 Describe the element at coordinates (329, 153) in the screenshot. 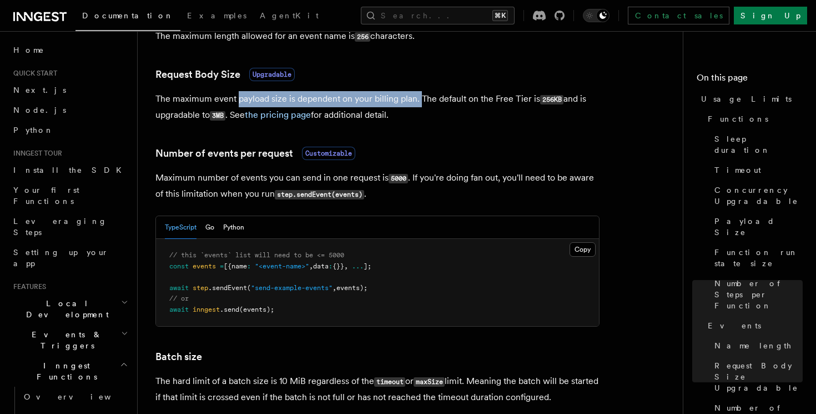

I see `span: Customizable` at that location.